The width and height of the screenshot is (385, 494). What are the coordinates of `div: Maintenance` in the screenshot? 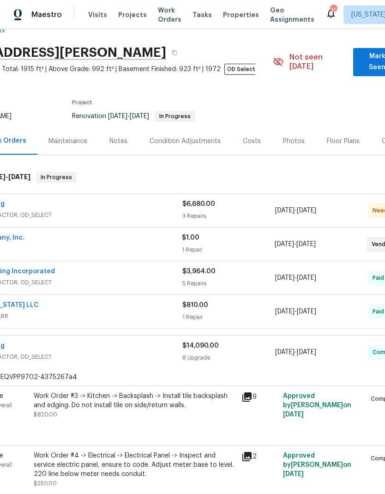 It's located at (68, 141).